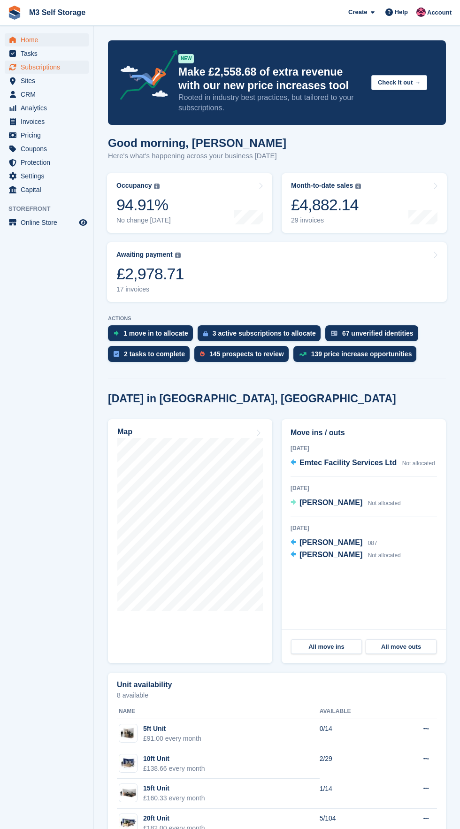 The height and width of the screenshot is (829, 460). What do you see at coordinates (334, 333) in the screenshot?
I see `img: verify_identity-adf6edd0f0f0b5bbfe63781bf79b02c33cf7c696d77639b501bdc392416b5a36.svg` at bounding box center [334, 333].